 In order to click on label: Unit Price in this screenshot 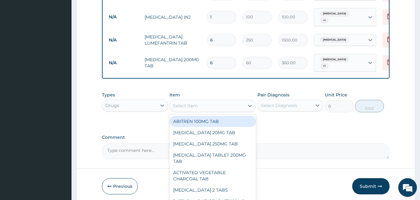, I will do `click(336, 95)`.